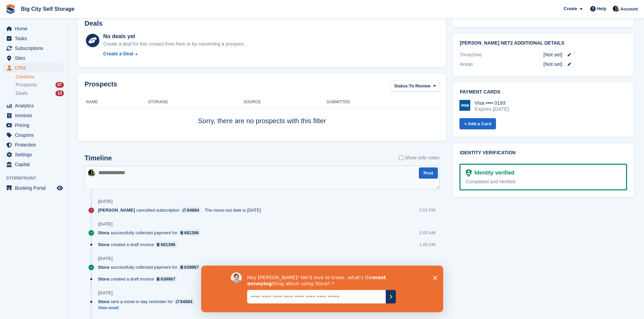 The height and width of the screenshot is (319, 644). What do you see at coordinates (98, 158) in the screenshot?
I see `h2: Timeline` at bounding box center [98, 158].